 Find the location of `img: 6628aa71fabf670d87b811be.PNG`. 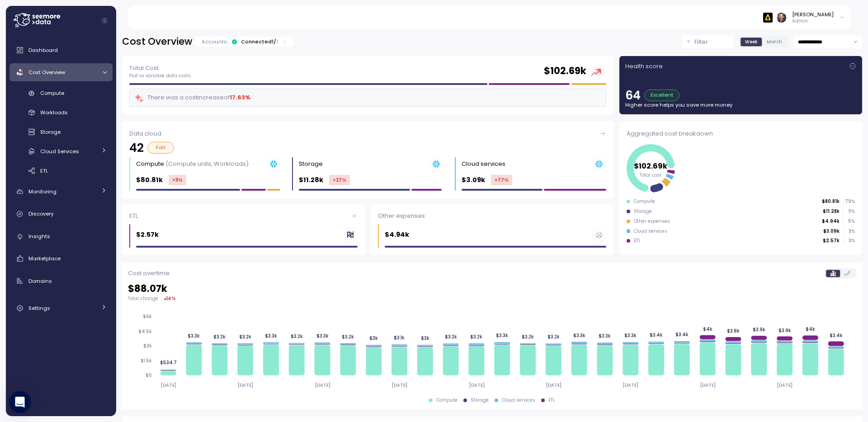

img: 6628aa71fabf670d87b811be.PNG is located at coordinates (767, 17).